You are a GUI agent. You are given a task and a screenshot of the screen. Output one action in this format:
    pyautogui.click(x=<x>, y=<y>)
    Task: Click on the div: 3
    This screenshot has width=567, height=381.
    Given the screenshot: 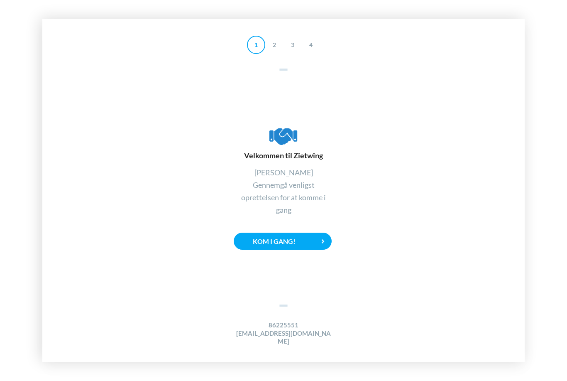 What is the action you would take?
    pyautogui.click(x=293, y=45)
    